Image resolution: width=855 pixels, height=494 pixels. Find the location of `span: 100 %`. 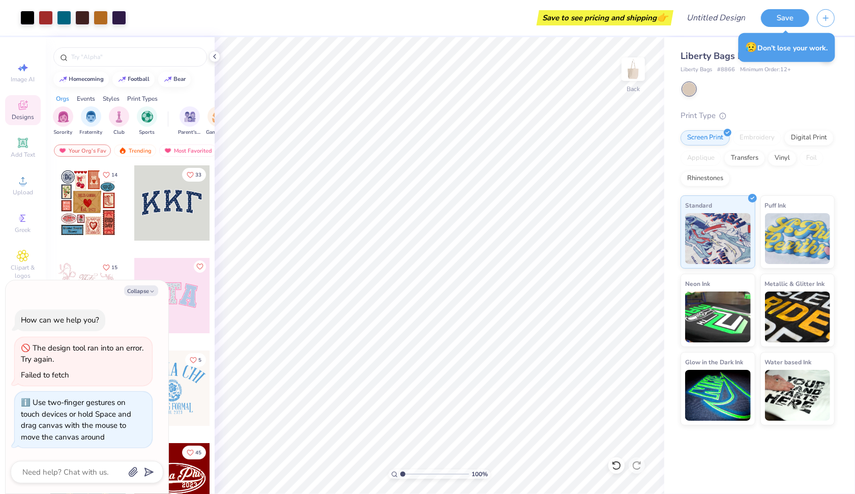

span: 100 % is located at coordinates (480, 474).